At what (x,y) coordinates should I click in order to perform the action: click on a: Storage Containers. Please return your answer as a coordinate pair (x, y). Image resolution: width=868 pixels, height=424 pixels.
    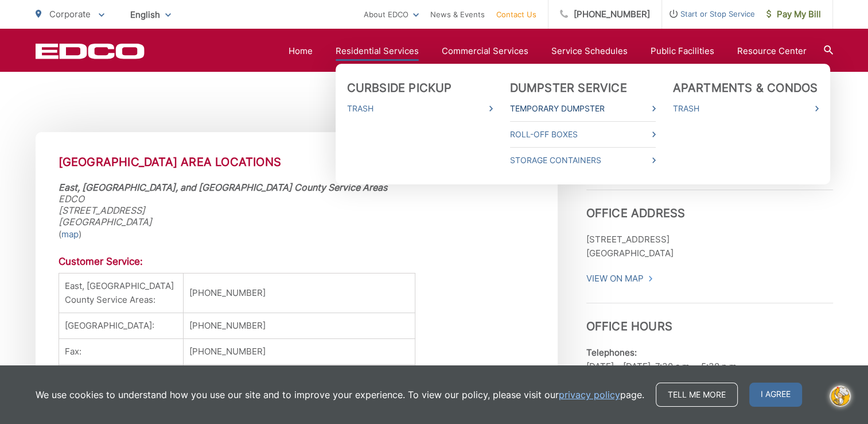
    Looking at the image, I should click on (583, 160).